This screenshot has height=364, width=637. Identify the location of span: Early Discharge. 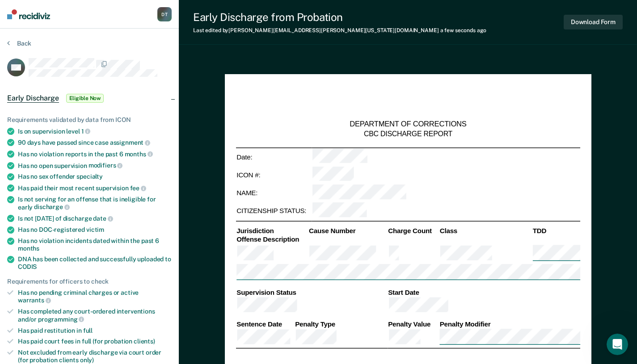
(33, 98).